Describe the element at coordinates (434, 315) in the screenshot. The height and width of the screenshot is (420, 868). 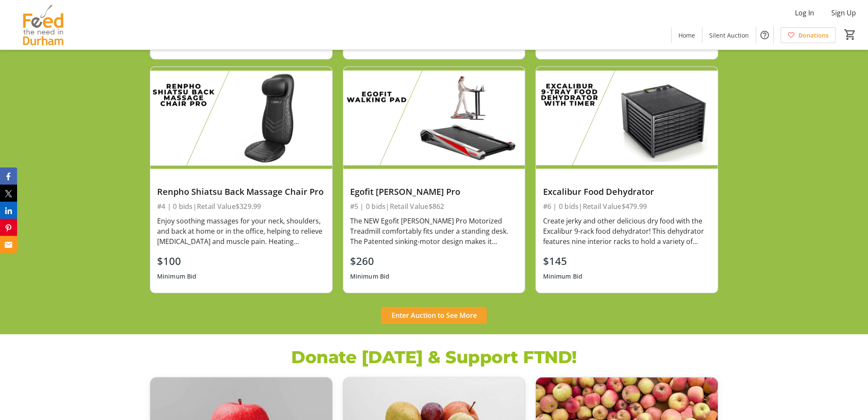
I see `button: Enter Auction to See More` at that location.